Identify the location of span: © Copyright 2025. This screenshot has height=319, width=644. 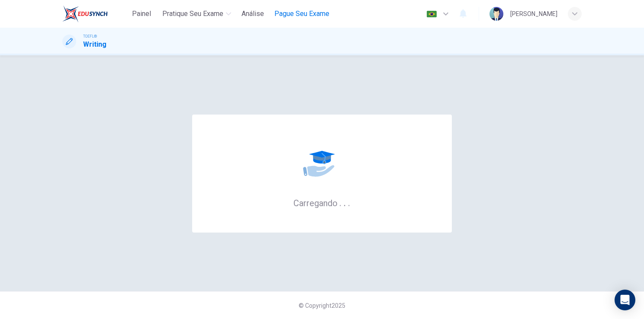
(322, 306).